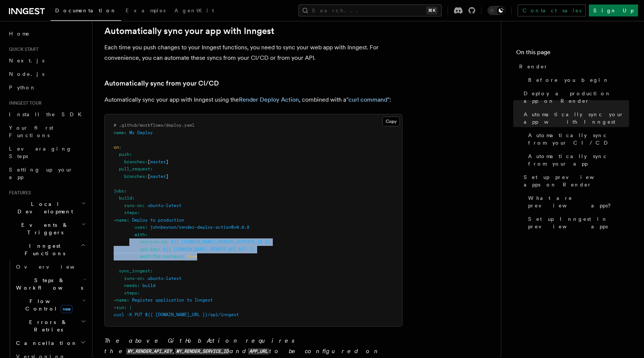 The height and width of the screenshot is (358, 644). I want to click on a: Set up preview apps on Render, so click(575, 181).